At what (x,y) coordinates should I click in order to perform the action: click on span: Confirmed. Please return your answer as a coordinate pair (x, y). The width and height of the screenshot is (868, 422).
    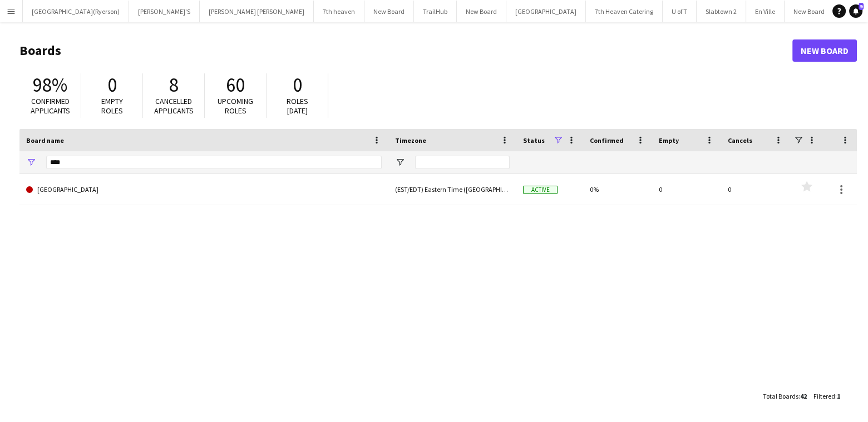
    Looking at the image, I should click on (607, 140).